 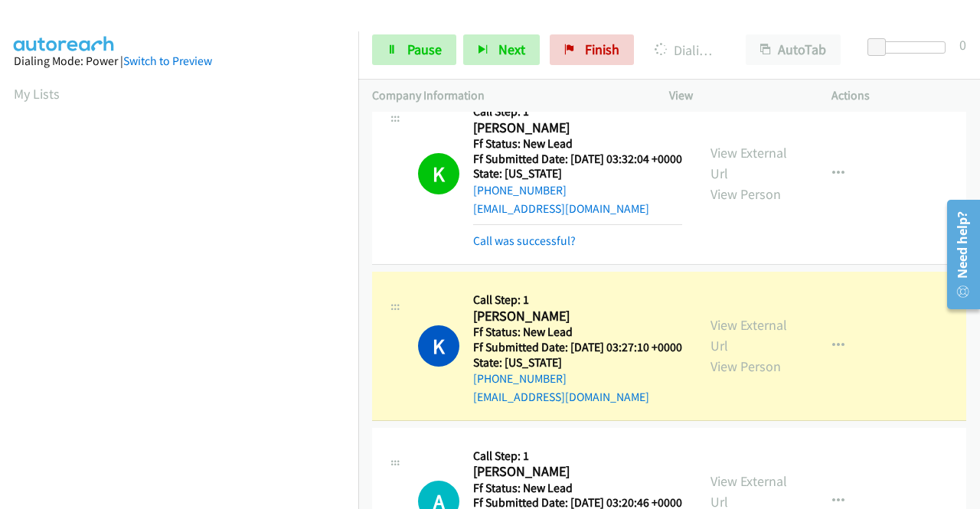 I want to click on button: AutoTab, so click(x=793, y=50).